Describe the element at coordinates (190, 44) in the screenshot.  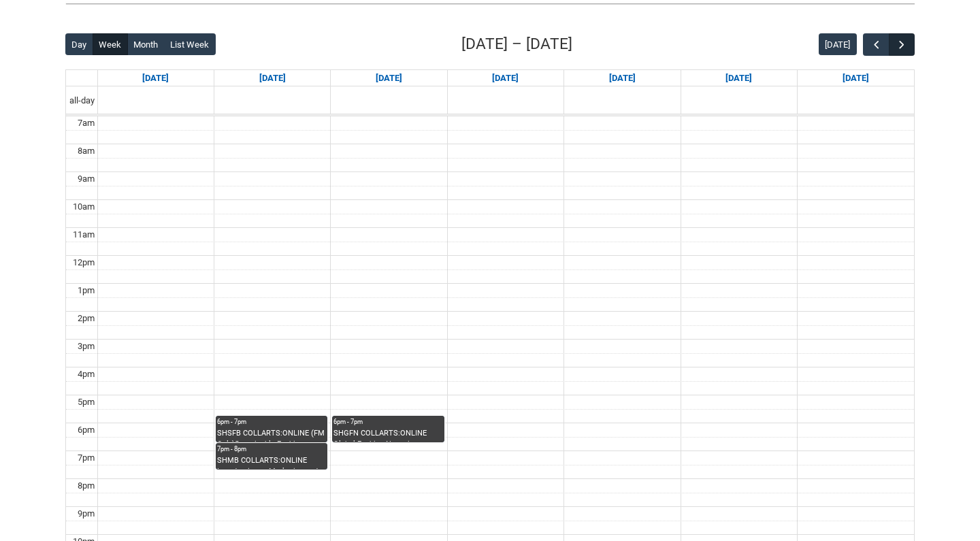
I see `button: List Week` at that location.